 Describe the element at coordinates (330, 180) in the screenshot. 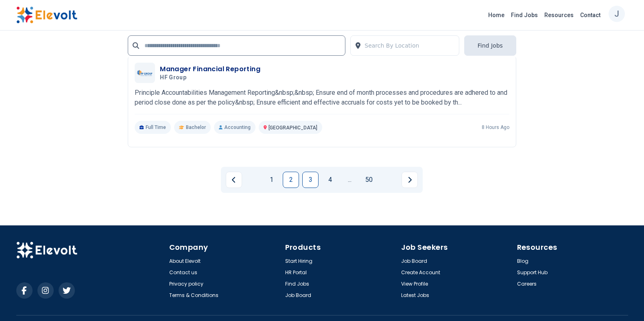

I see `a: Page 4` at that location.